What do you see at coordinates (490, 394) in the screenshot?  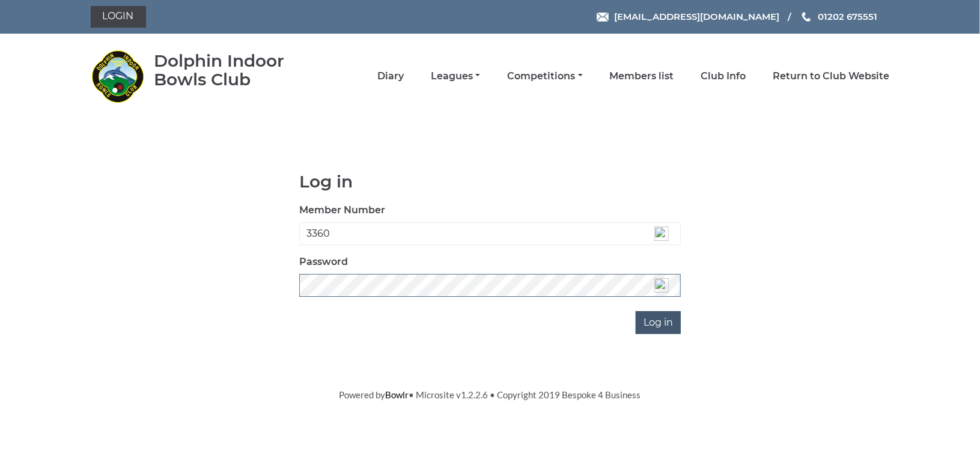 I see `span: Powered by • Microsite v1.2.2.6 • Copyright 2019 Bespoke 4 Business` at bounding box center [490, 394].